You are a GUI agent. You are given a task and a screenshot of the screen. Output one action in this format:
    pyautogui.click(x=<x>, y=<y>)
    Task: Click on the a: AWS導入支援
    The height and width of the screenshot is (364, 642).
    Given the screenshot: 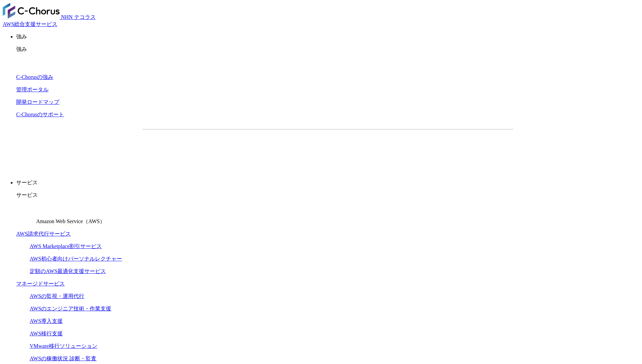 What is the action you would take?
    pyautogui.click(x=46, y=321)
    